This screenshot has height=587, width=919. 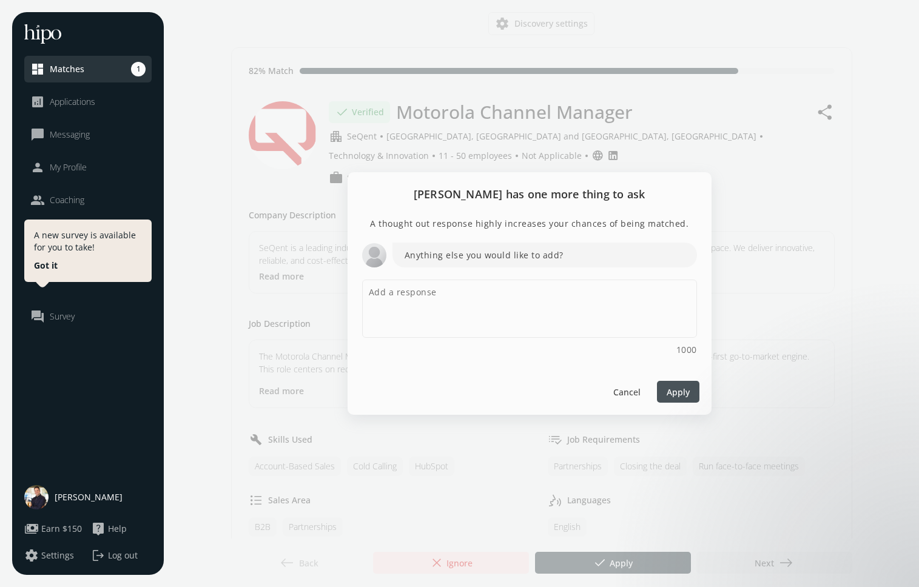 What do you see at coordinates (49, 556) in the screenshot?
I see `button: settingsSettings` at bounding box center [49, 556].